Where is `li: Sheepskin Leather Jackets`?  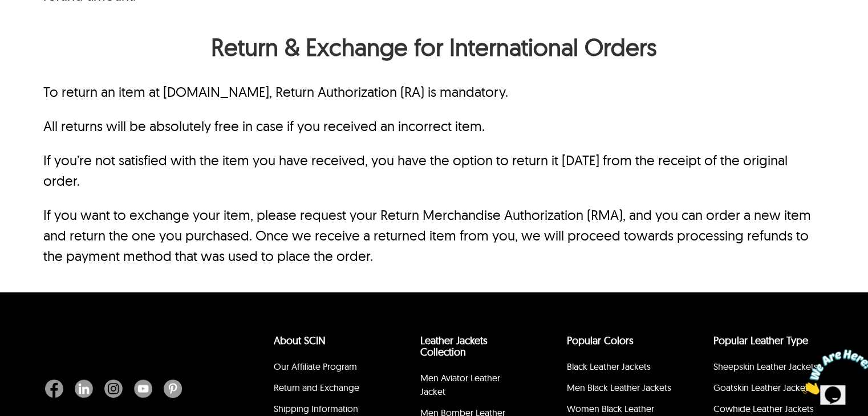
li: Sheepskin Leather Jackets is located at coordinates (765, 368).